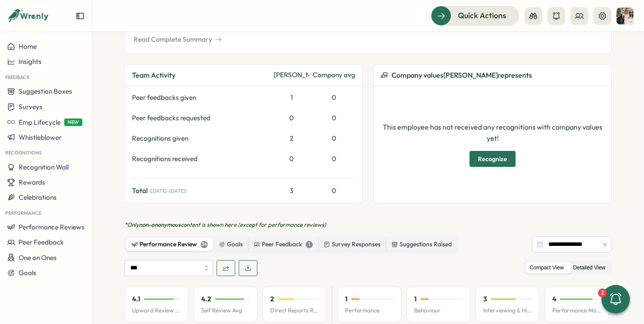 This screenshot has height=324, width=644. Describe the element at coordinates (370, 310) in the screenshot. I see `p: Performance` at that location.